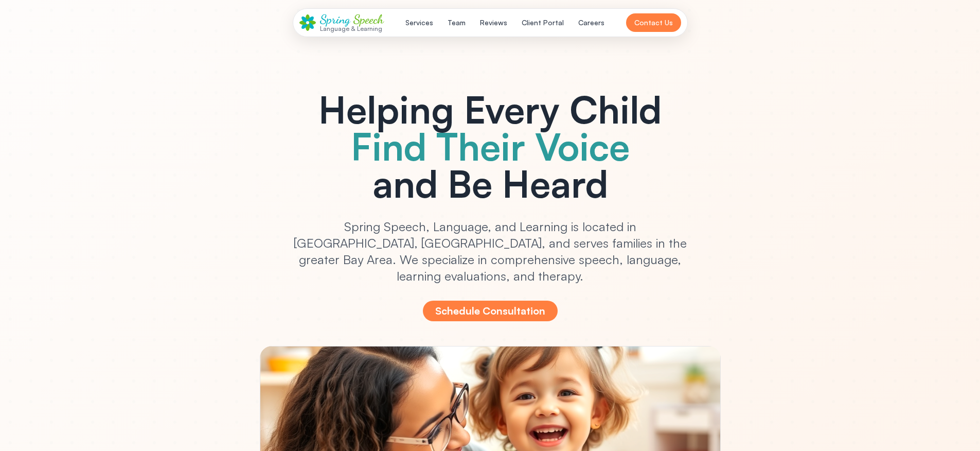 This screenshot has height=451, width=980. What do you see at coordinates (493, 22) in the screenshot?
I see `button: Reviews` at bounding box center [493, 22].